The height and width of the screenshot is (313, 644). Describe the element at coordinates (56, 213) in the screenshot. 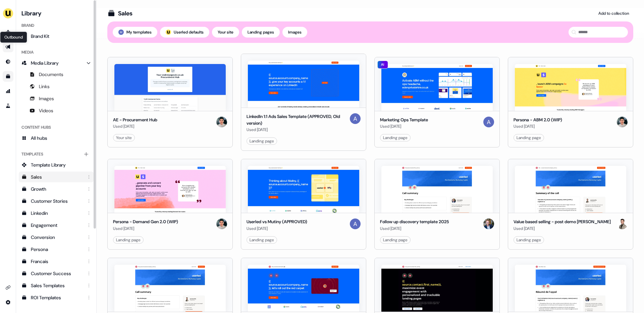

I see `a: Linkedin` at that location.